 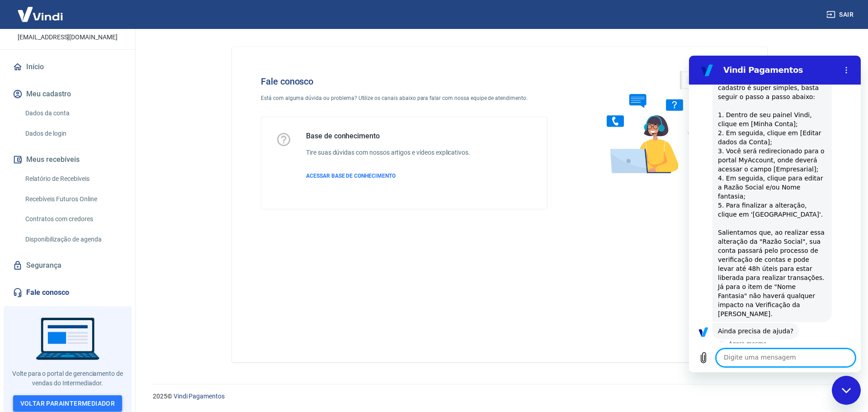 What do you see at coordinates (841, 15) in the screenshot?
I see `button: Sair` at bounding box center [841, 15].